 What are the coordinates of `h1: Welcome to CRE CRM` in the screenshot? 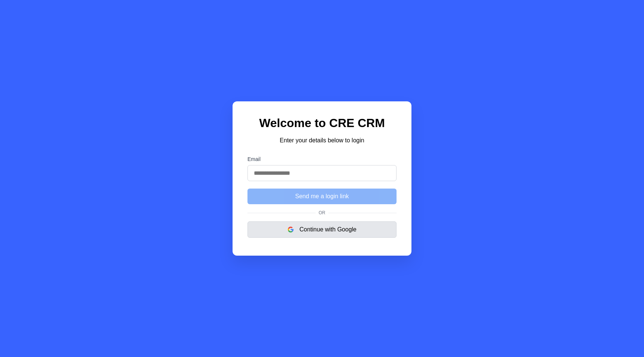 It's located at (322, 123).